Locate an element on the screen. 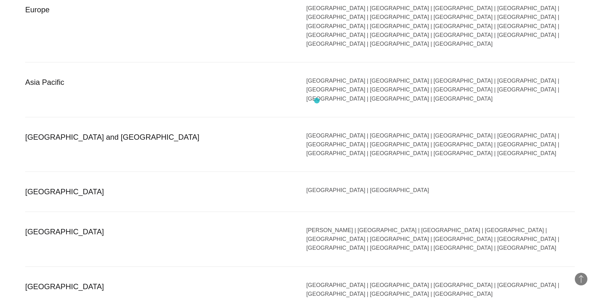 The height and width of the screenshot is (298, 600). button: Back to Top is located at coordinates (581, 279).